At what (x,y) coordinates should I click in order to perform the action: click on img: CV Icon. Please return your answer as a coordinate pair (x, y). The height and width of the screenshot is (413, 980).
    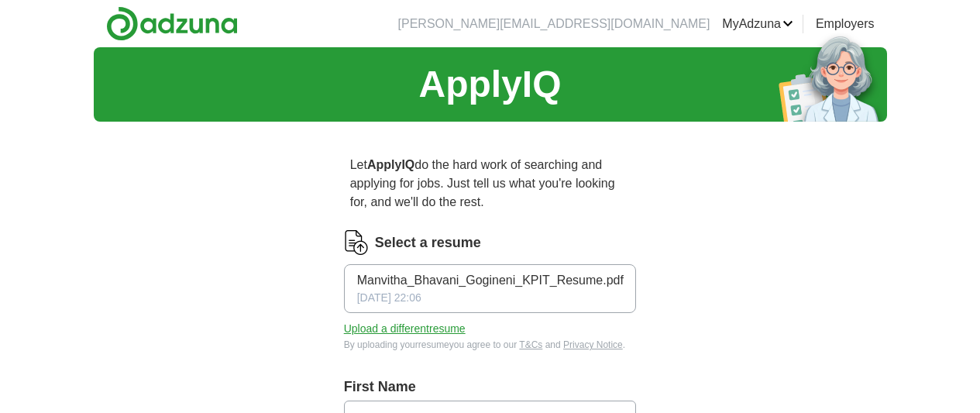
    Looking at the image, I should click on (356, 243).